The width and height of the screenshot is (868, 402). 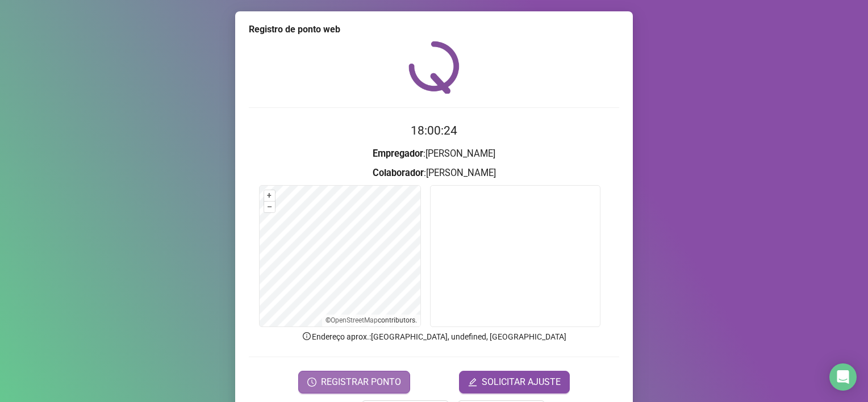 I want to click on div: Open Intercom Messenger, so click(x=843, y=377).